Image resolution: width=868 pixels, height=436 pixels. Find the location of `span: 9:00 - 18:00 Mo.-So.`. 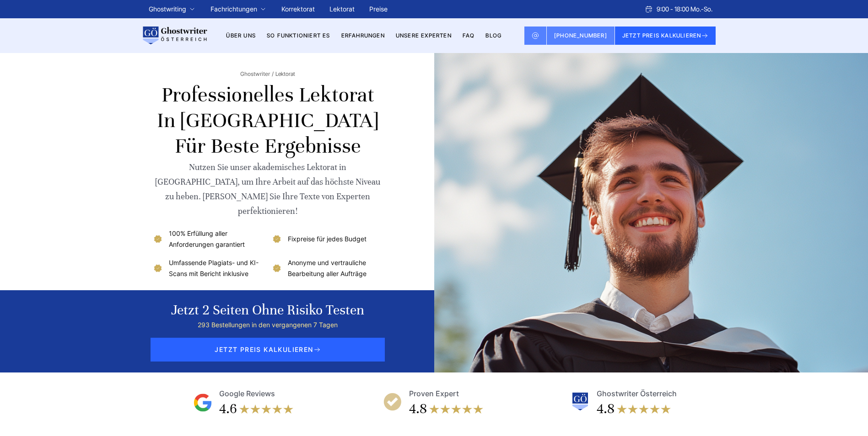

span: 9:00 - 18:00 Mo.-So. is located at coordinates (684, 9).